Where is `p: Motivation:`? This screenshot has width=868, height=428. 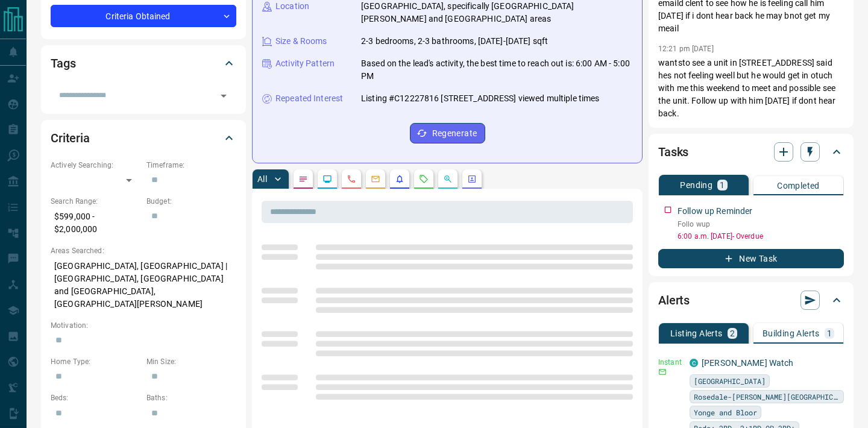
p: Motivation: is located at coordinates (143, 326).